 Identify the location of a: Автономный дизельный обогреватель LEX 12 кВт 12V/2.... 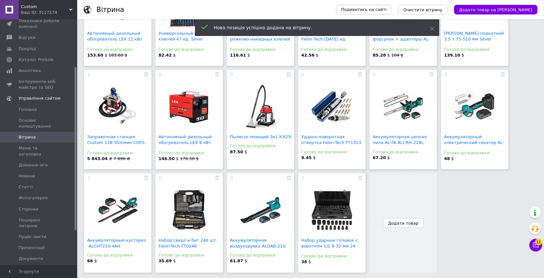
(115, 39).